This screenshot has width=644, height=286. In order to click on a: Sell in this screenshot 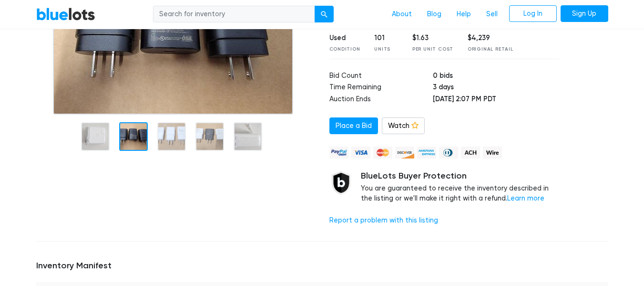, I will do `click(492, 15)`.